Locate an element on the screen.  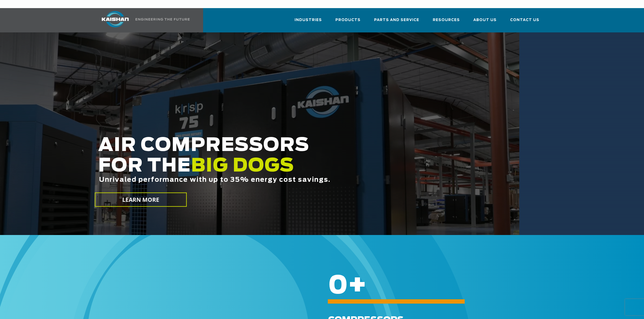
span: Contact Us is located at coordinates (525, 20).